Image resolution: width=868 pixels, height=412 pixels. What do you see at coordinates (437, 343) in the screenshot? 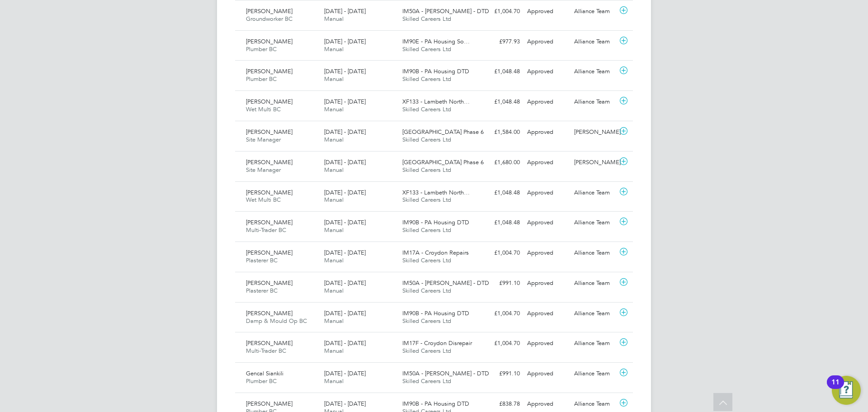
I see `span: IM17F - Croydon Disrepair` at bounding box center [437, 343].